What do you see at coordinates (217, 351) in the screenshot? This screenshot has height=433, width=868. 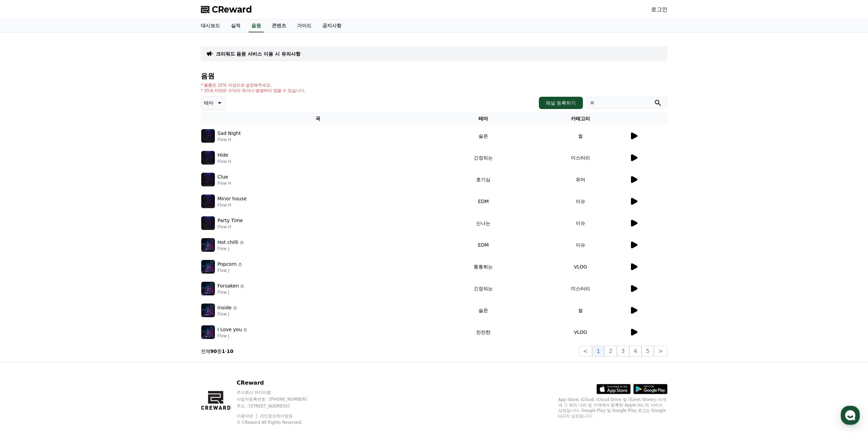 I see `p: 전체 중 -` at bounding box center [217, 351].